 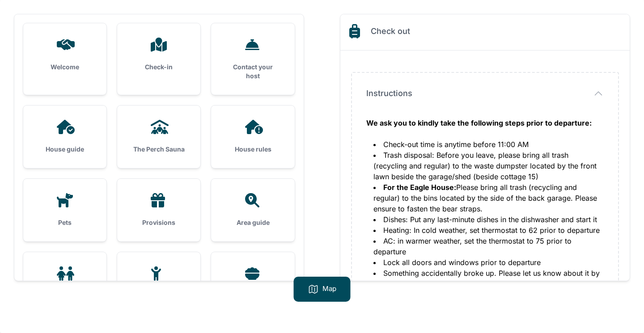 What do you see at coordinates (158, 54) in the screenshot?
I see `a: Check-in` at bounding box center [158, 54].